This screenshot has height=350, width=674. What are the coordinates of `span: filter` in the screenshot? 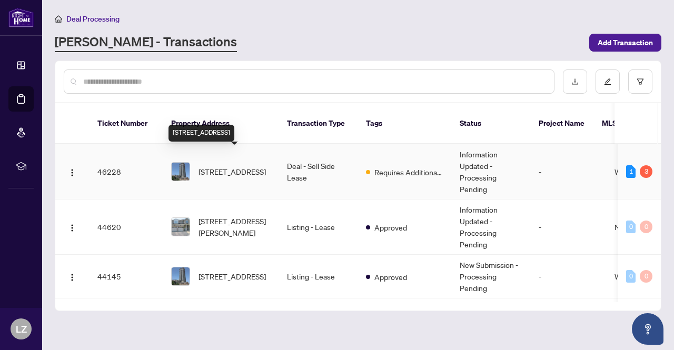 It's located at (641, 82).